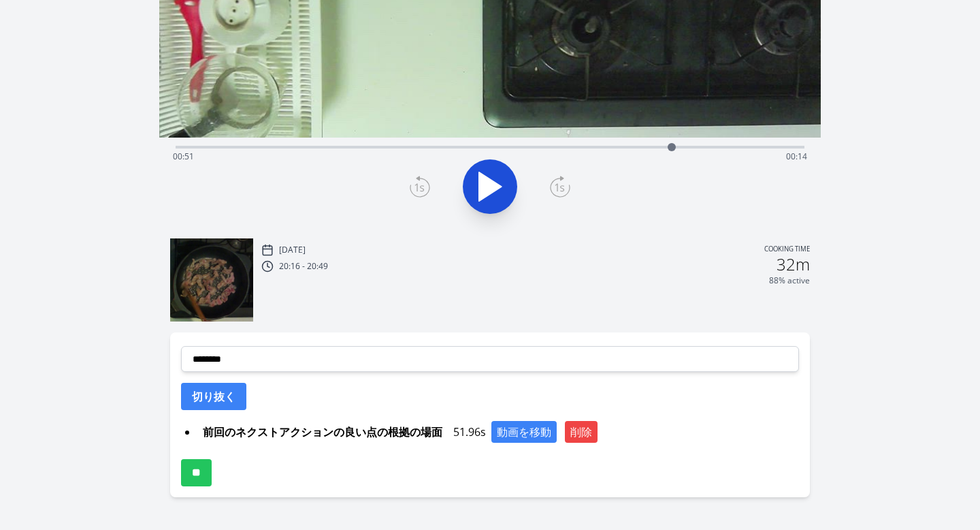  Describe the element at coordinates (323, 432) in the screenshot. I see `span: 前回のネクストアクションの良い点の根拠の場面` at that location.